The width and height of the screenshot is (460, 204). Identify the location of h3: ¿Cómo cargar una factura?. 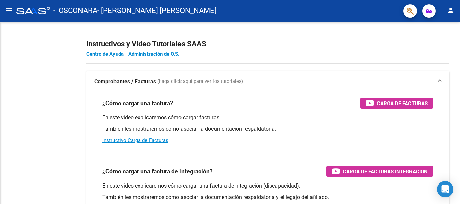
(138, 103).